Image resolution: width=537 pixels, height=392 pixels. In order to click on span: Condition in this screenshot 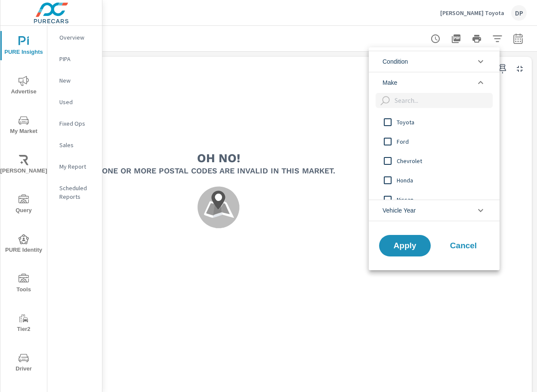, I will do `click(395, 62)`.